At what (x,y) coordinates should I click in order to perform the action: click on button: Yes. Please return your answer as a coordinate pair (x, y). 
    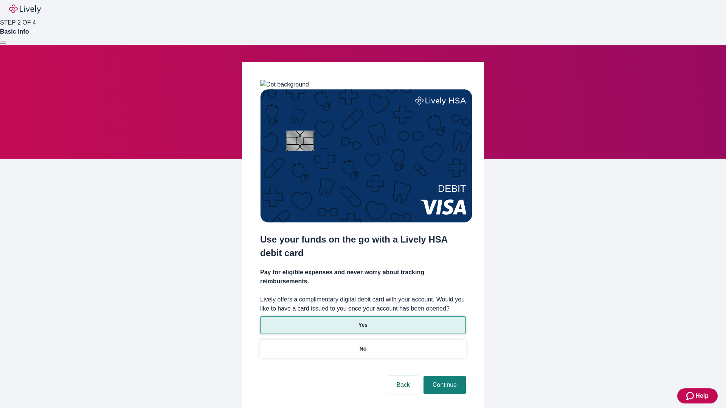
    Looking at the image, I should click on (363, 325).